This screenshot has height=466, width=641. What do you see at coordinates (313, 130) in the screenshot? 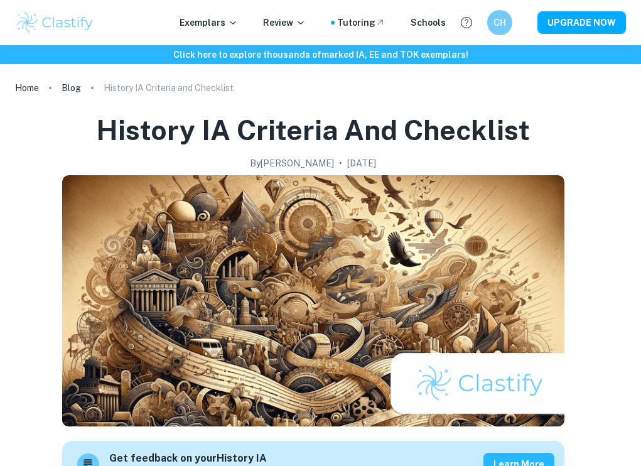
I see `h1: History IA Criteria and Checklist` at bounding box center [313, 130].